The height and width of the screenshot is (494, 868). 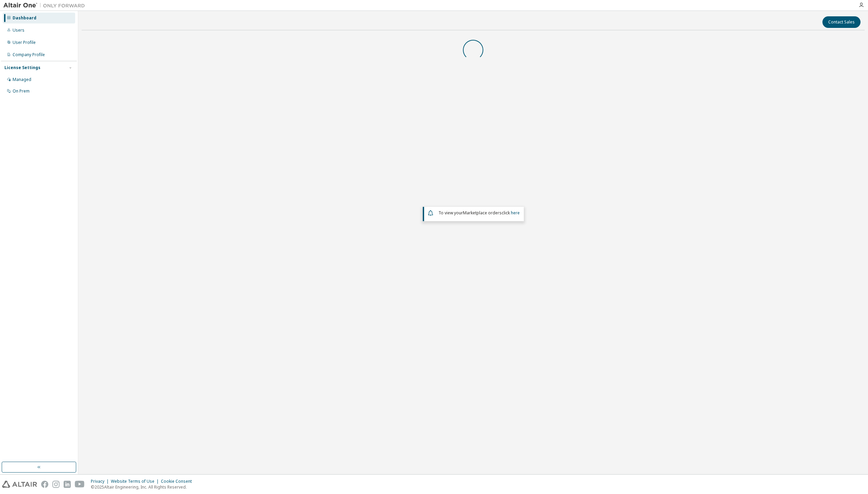 What do you see at coordinates (21, 91) in the screenshot?
I see `div: On Prem` at bounding box center [21, 91].